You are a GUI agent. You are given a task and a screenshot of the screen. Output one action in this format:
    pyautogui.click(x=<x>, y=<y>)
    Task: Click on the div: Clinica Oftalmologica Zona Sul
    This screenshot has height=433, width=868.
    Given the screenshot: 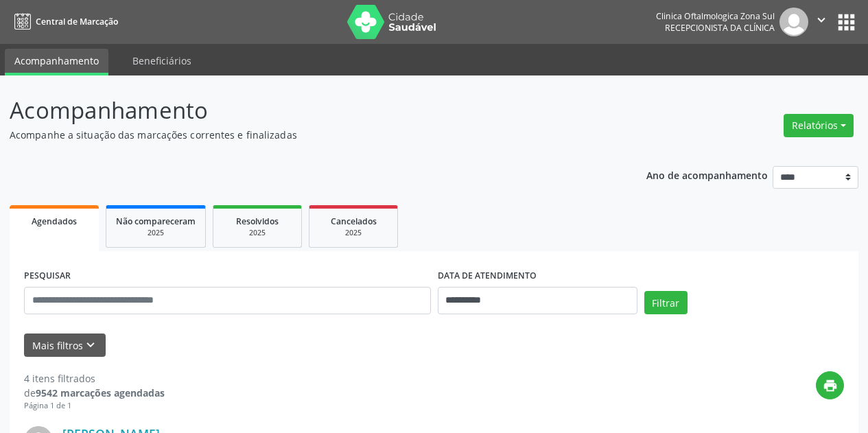 What is the action you would take?
    pyautogui.click(x=715, y=16)
    